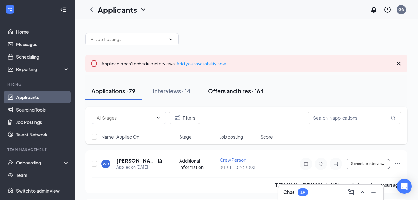 This screenshot has height=200, width=418. Describe the element at coordinates (43, 175) in the screenshot. I see `a: Team` at that location.